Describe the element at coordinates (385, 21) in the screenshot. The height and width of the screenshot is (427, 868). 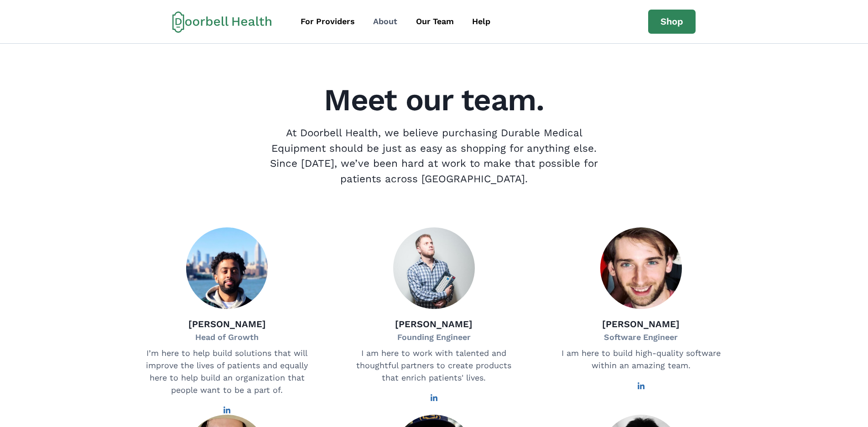
I see `div: About` at that location.